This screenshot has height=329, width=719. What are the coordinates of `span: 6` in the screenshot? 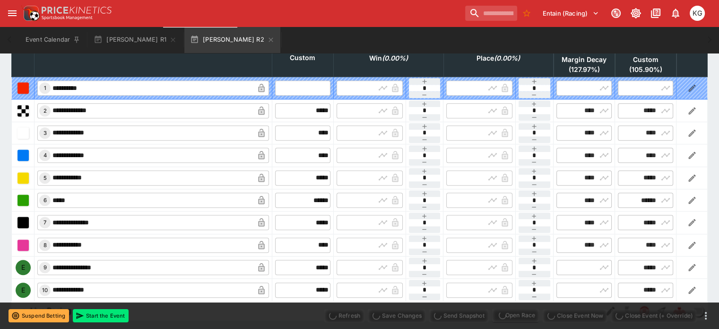 It's located at (45, 200).